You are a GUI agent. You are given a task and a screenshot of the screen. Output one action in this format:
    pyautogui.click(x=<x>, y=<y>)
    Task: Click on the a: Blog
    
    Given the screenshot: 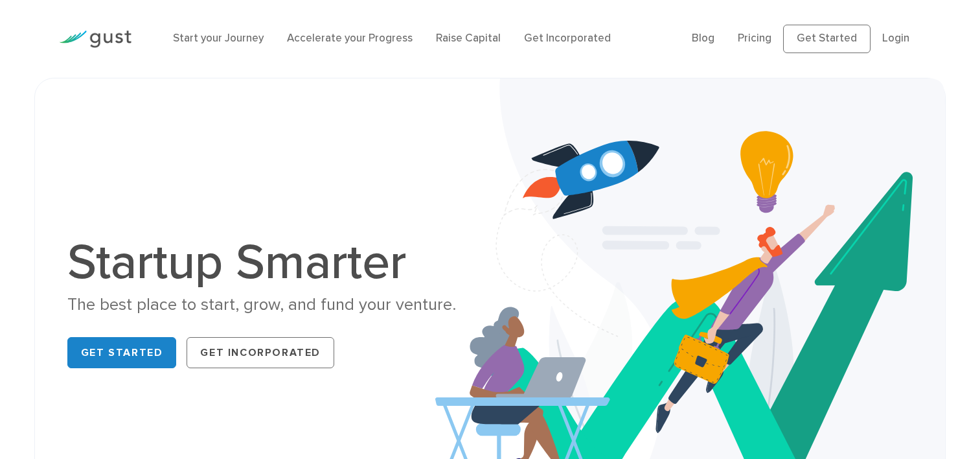 What is the action you would take?
    pyautogui.click(x=703, y=38)
    